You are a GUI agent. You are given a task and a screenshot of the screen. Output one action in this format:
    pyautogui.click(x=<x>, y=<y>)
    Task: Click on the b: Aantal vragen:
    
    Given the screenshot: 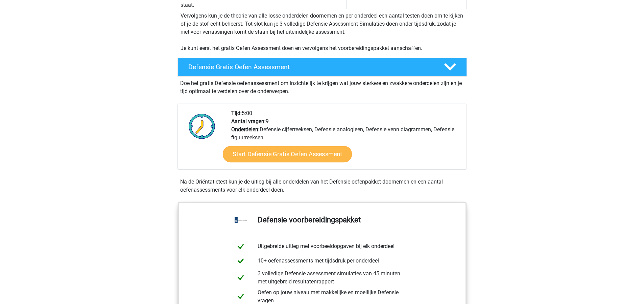 What is the action you would take?
    pyautogui.click(x=248, y=121)
    